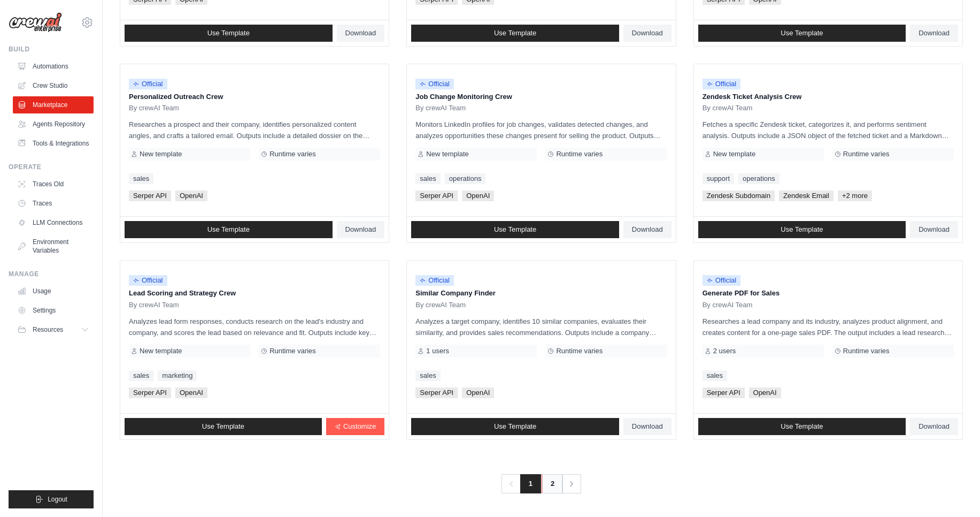 The width and height of the screenshot is (980, 517). Describe the element at coordinates (51, 499) in the screenshot. I see `button: Logout` at that location.